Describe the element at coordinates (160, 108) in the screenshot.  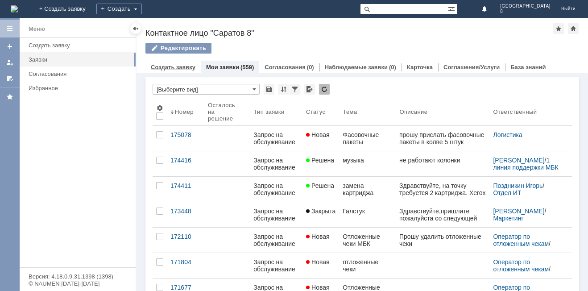
I see `span: Настройки` at that location.